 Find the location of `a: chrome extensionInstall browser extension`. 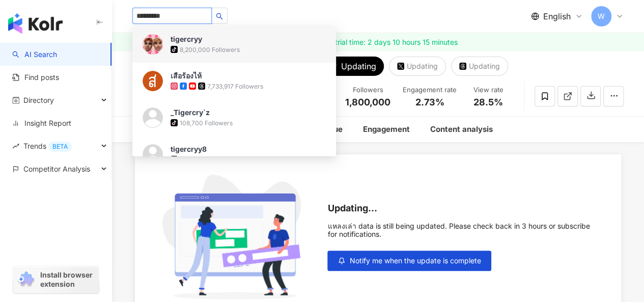

a: chrome extensionInstall browser extension is located at coordinates (56, 279).